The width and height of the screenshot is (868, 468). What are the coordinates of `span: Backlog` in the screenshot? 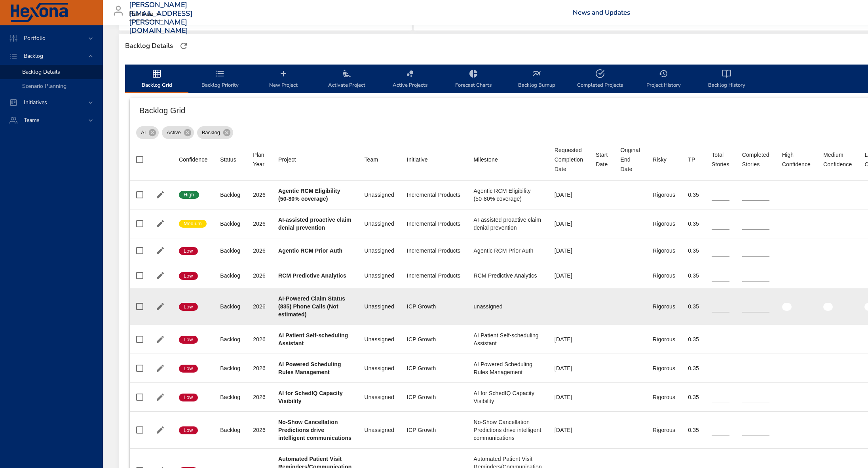 It's located at (33, 56).